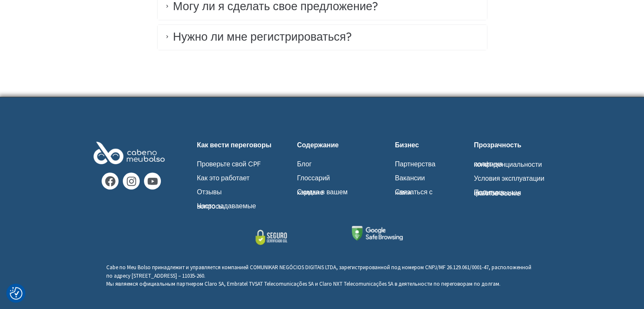 Image resolution: width=644 pixels, height=309 pixels. What do you see at coordinates (209, 192) in the screenshot?
I see `font: Отзывы` at bounding box center [209, 192].